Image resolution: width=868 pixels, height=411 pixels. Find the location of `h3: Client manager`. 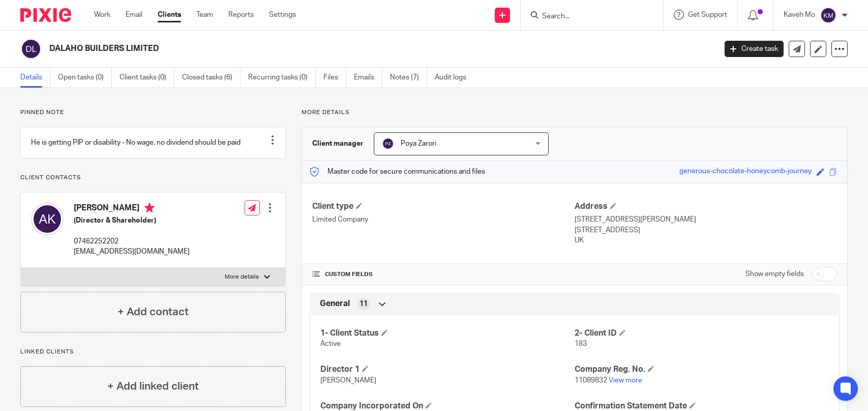

h3: Client manager is located at coordinates (337, 144).